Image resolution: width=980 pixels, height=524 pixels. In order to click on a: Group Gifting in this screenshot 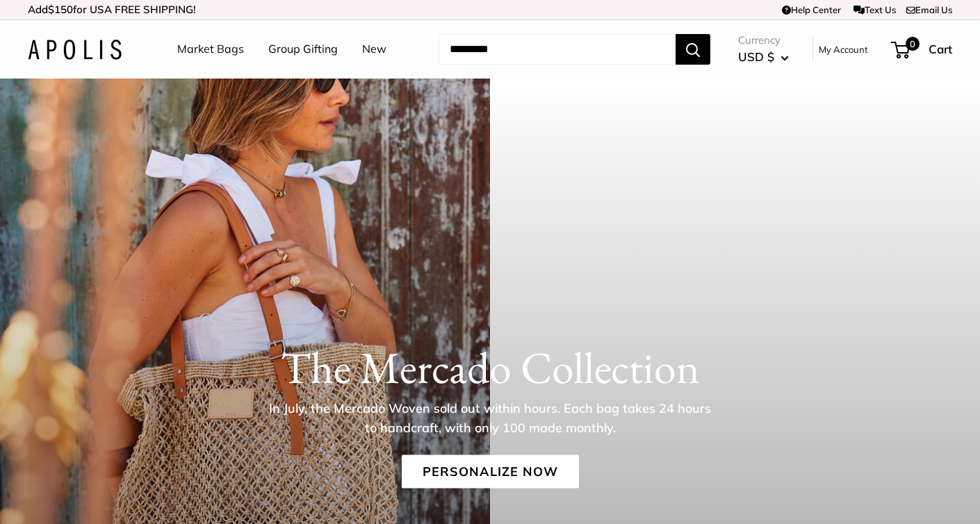, I will do `click(303, 50)`.